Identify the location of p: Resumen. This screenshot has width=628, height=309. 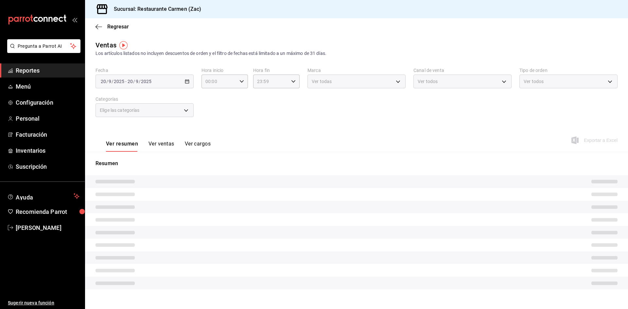
(357, 164).